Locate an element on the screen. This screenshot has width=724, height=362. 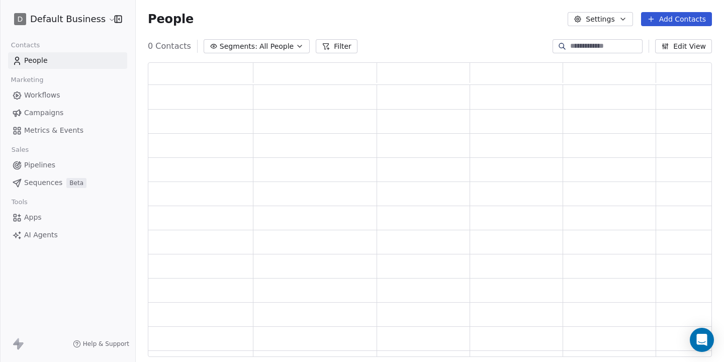
div: Open Intercom Messenger is located at coordinates (702, 340).